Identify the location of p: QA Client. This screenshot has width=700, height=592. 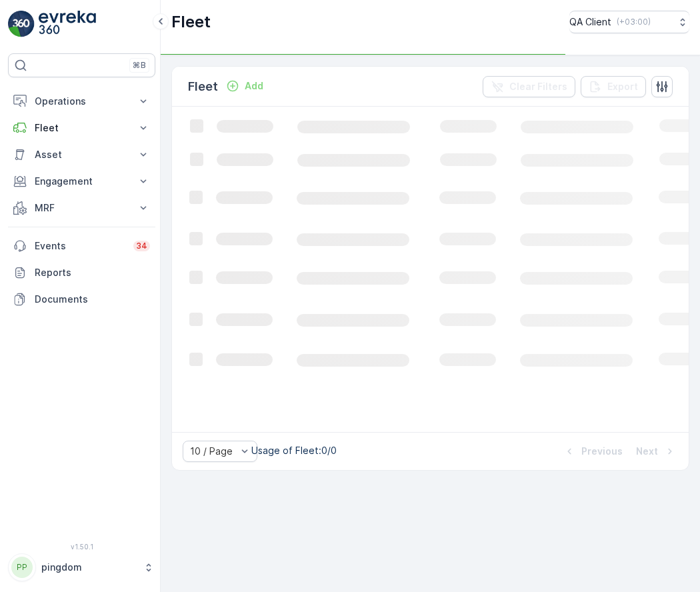
(590, 22).